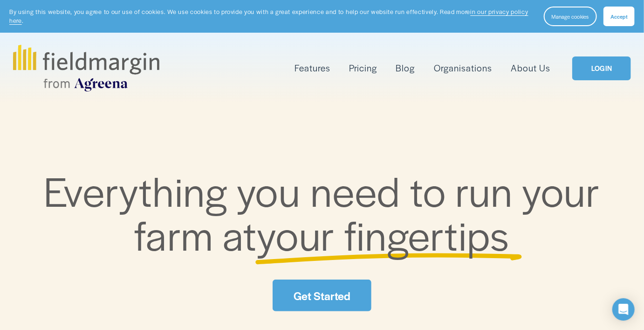 Image resolution: width=644 pixels, height=330 pixels. What do you see at coordinates (322, 295) in the screenshot?
I see `a: Get Started` at bounding box center [322, 295].